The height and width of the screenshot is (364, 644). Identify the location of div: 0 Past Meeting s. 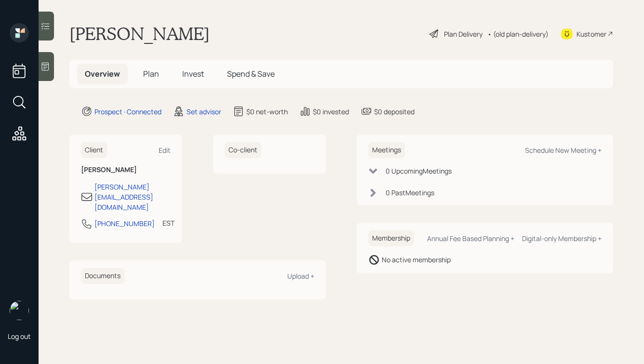
(410, 192).